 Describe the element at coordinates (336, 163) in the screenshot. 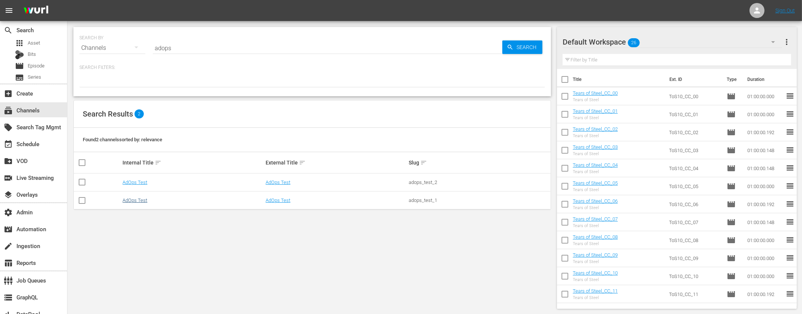

I see `div: External Title` at that location.